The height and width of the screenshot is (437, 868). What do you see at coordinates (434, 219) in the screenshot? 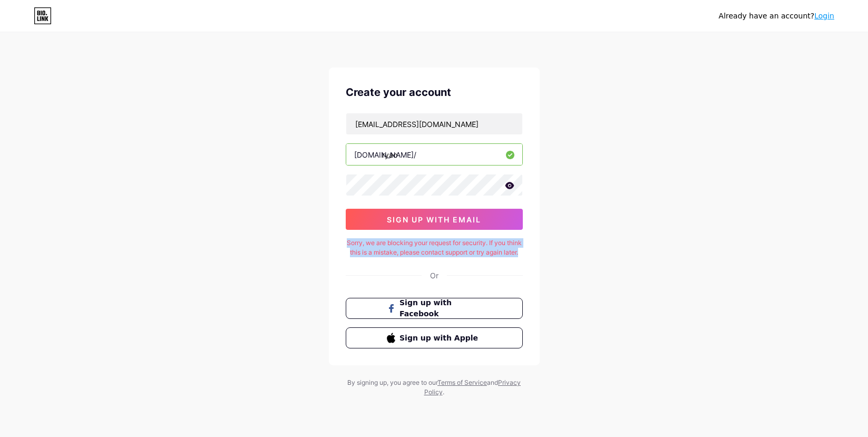
I see `button: sign up with email` at bounding box center [434, 219].